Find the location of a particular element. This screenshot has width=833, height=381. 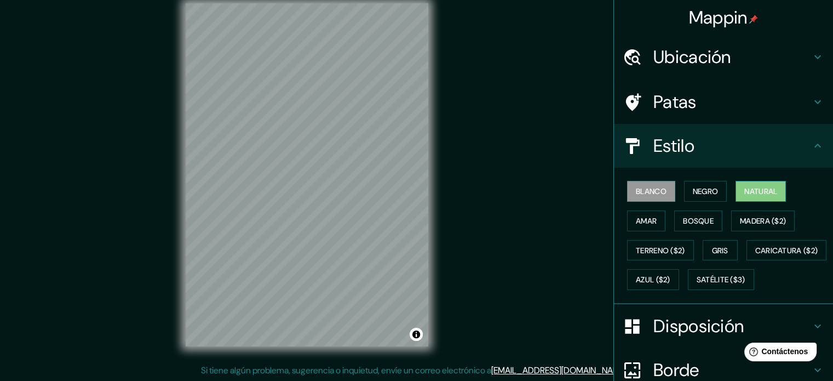

div: Estilo is located at coordinates (723, 146).